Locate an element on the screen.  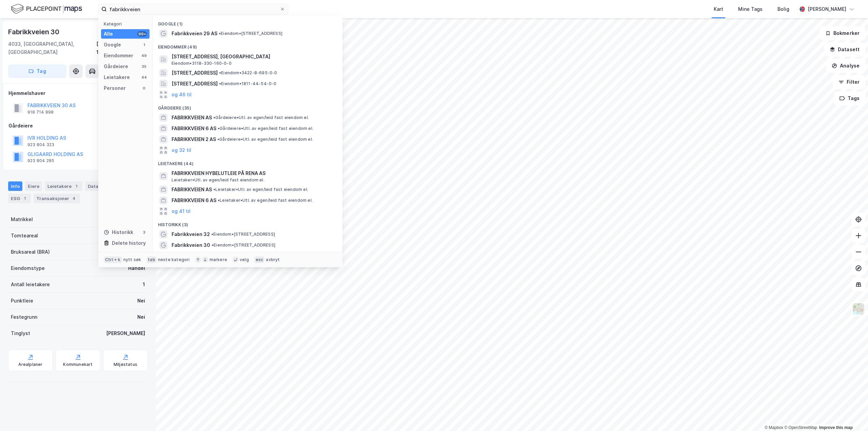
div: Arealplaner is located at coordinates (30, 365).